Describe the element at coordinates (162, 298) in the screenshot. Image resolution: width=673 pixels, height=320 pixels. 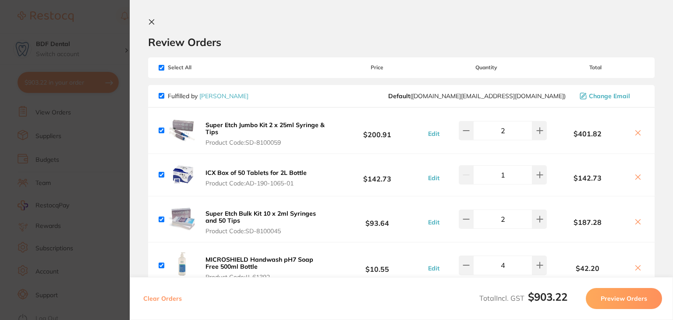
I see `button: Clear Orders` at that location.